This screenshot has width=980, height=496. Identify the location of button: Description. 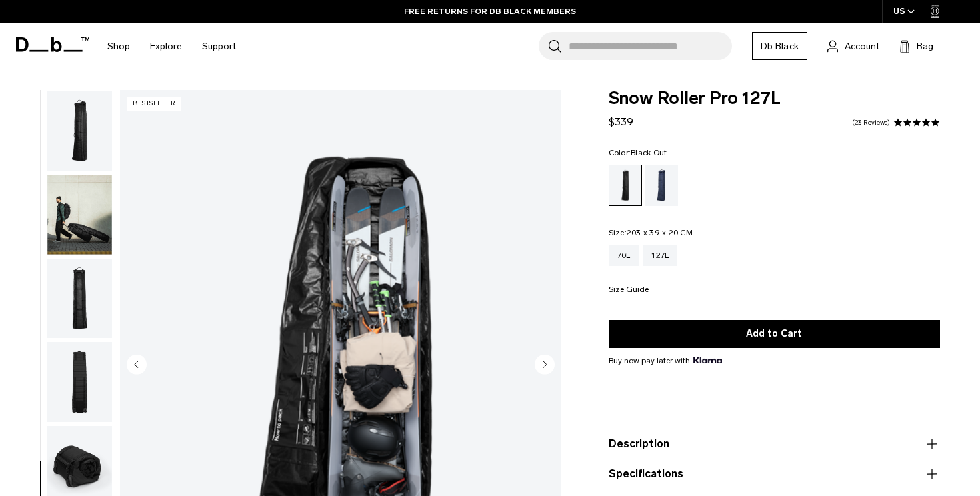
(774, 444).